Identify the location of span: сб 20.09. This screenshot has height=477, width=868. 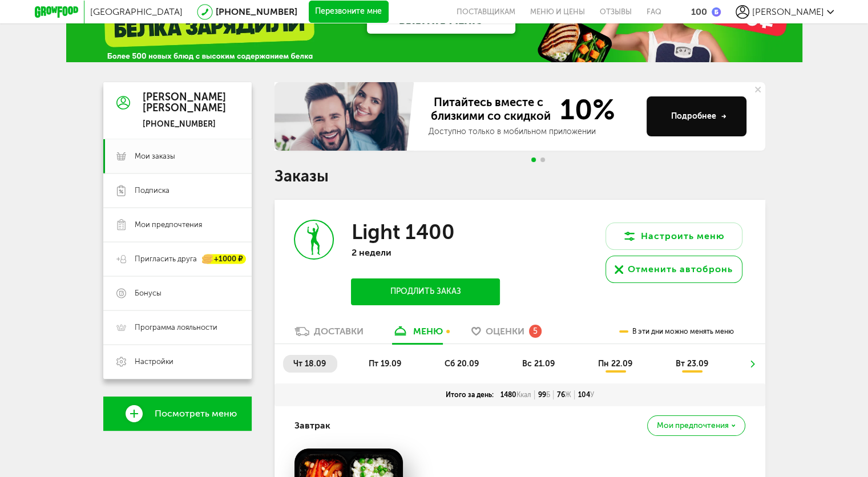
(462, 363).